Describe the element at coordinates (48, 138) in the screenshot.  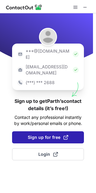
I see `span: Sign up for free` at that location.